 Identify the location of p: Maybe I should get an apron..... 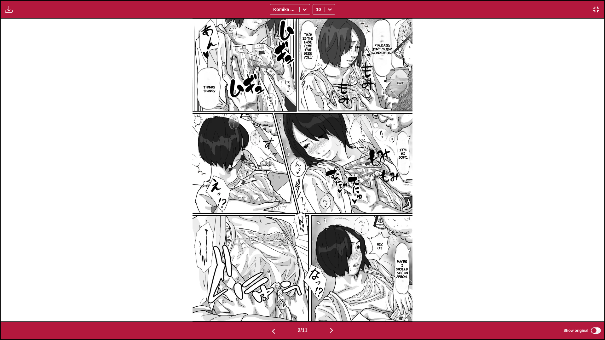
(402, 269).